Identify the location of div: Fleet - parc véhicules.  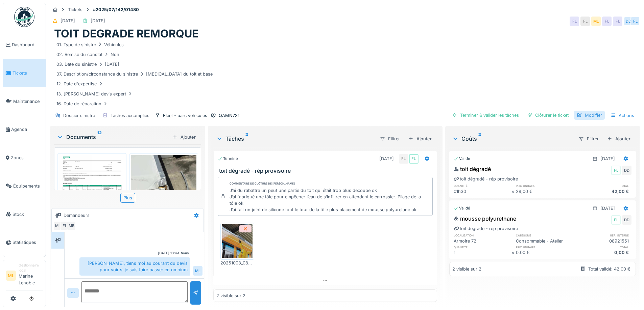
(185, 116).